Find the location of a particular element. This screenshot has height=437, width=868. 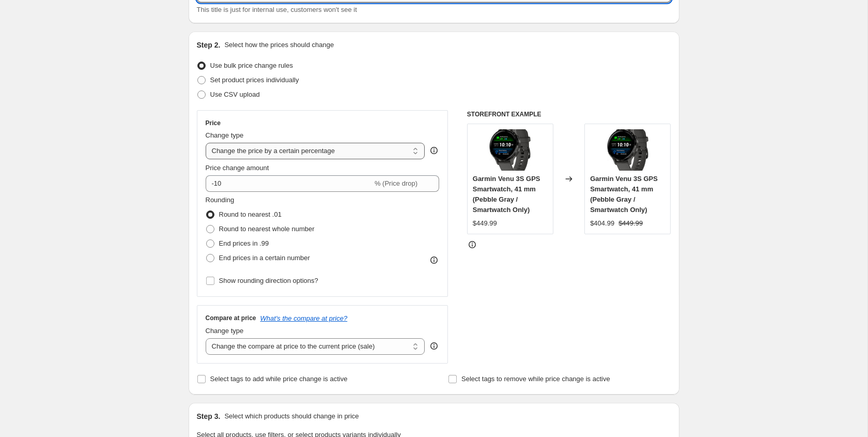

span: Round to nearest .01 is located at coordinates (250, 214).